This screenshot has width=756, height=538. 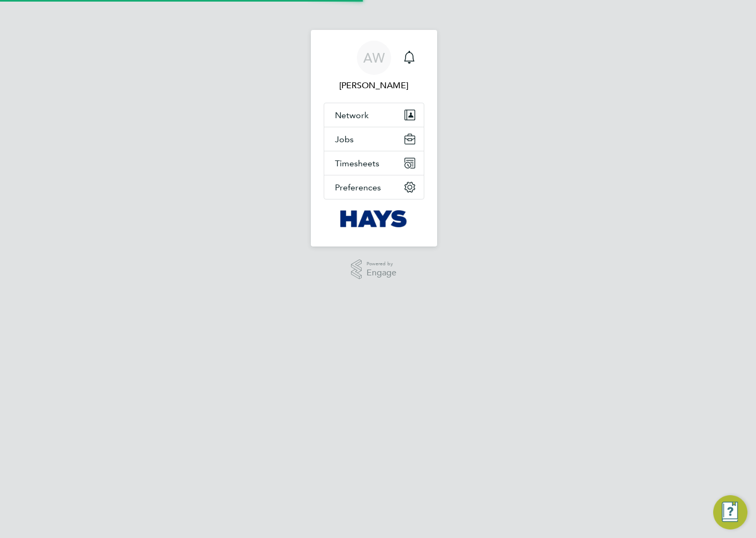 What do you see at coordinates (358, 187) in the screenshot?
I see `span: Preferences` at bounding box center [358, 187].